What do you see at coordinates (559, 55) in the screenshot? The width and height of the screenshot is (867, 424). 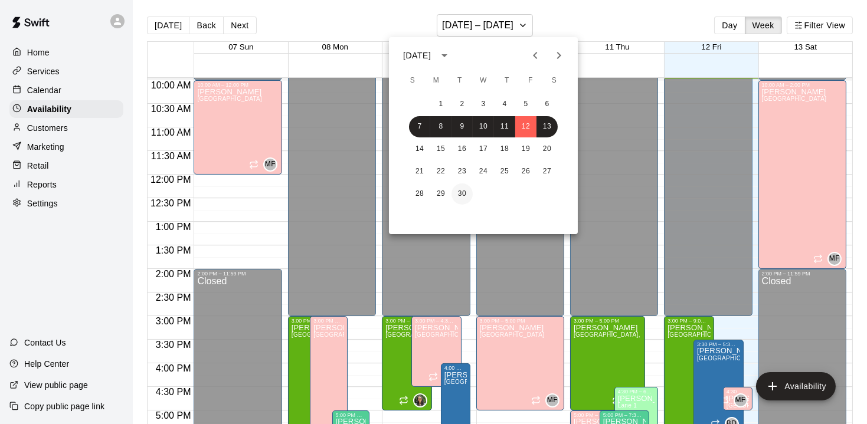 I see `button: Next month` at bounding box center [559, 55].